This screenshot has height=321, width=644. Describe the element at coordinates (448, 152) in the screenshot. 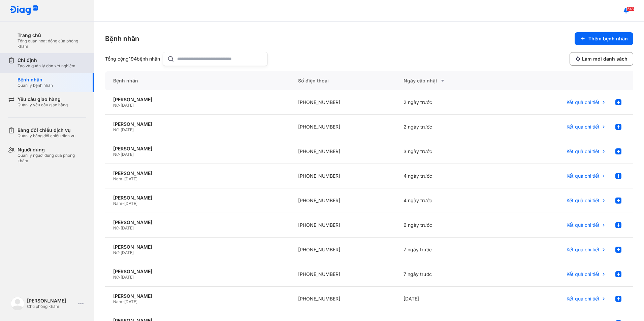

I see `div: 3 ngày trước` at that location.